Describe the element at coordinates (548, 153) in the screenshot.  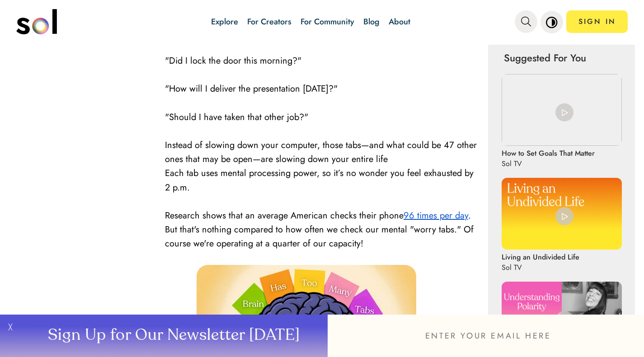
I see `p: How to Set Goals That Matter` at that location.